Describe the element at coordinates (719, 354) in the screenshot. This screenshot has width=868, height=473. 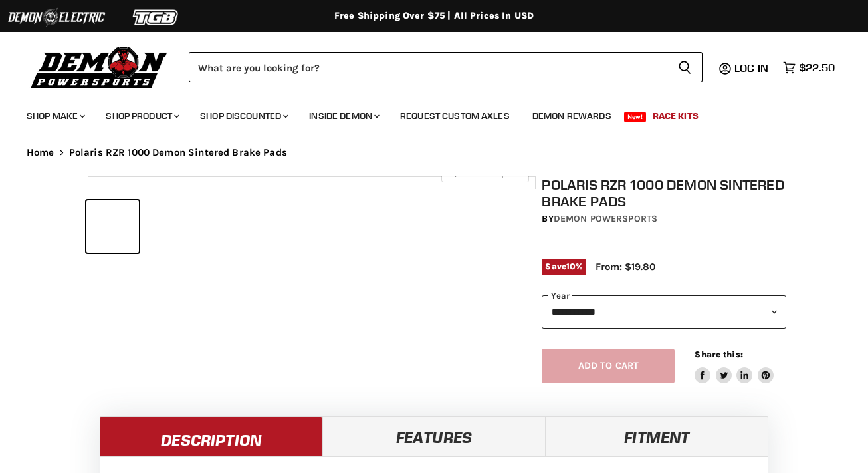
I see `span: Share this:` at that location.